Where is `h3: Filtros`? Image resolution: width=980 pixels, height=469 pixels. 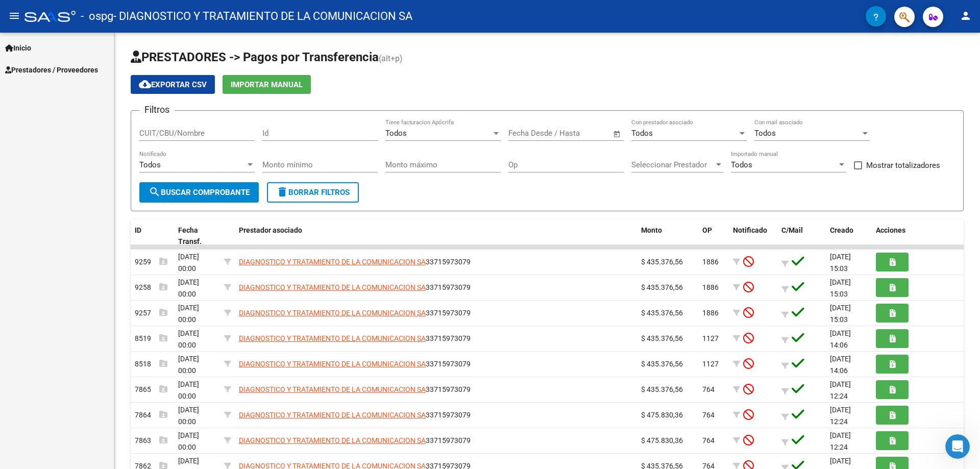 h3: Filtros is located at coordinates (157, 110).